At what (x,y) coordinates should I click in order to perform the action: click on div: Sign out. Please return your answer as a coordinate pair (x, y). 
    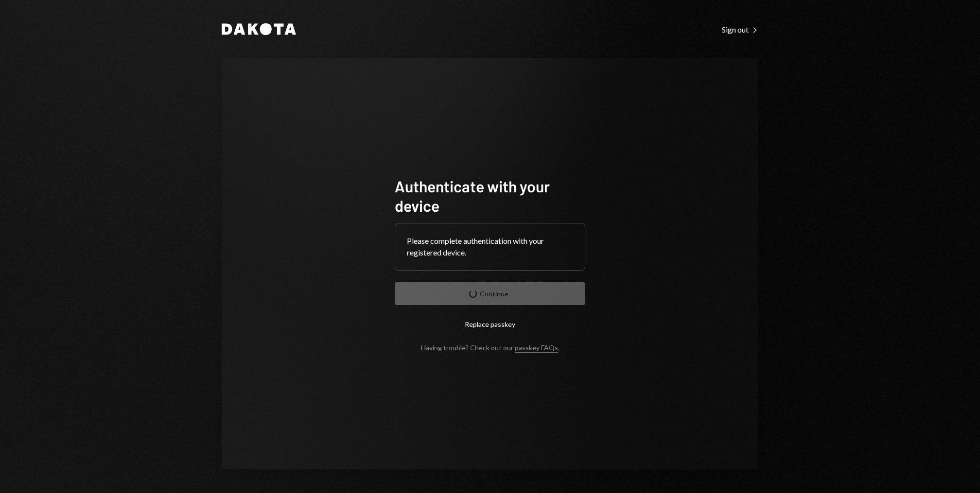
    Looking at the image, I should click on (740, 30).